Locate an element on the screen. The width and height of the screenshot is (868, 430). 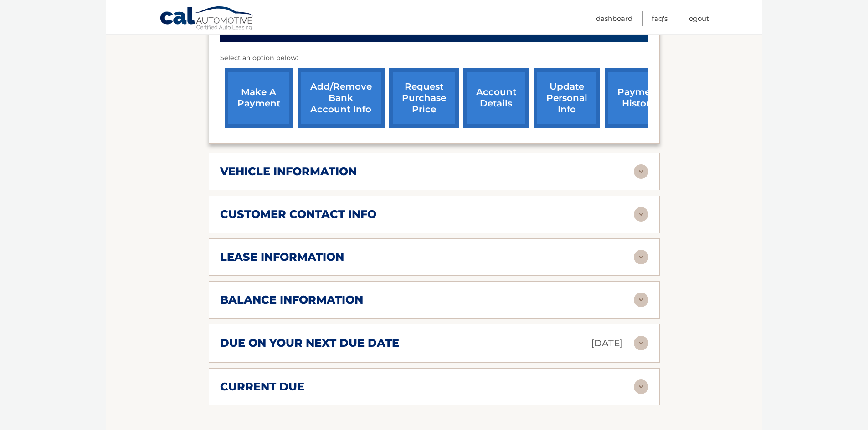
a: account details is located at coordinates (496, 98).